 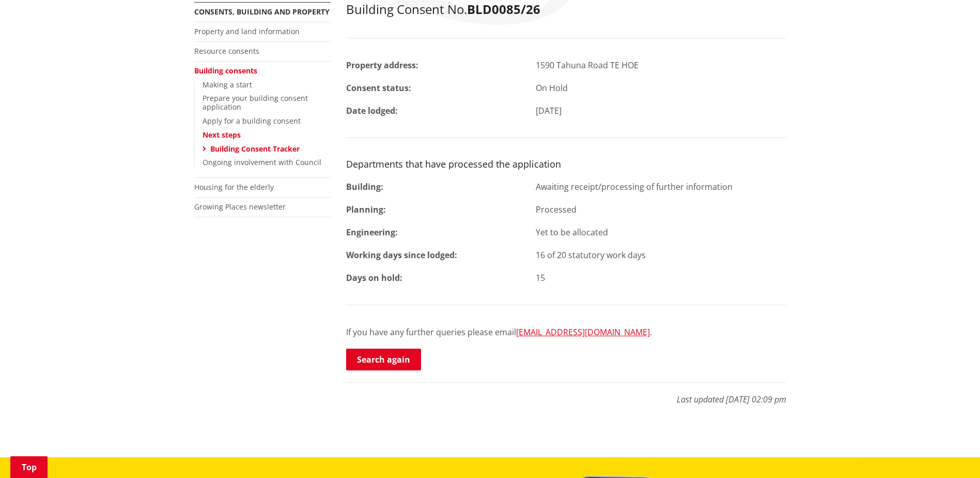 What do you see at coordinates (661, 187) in the screenshot?
I see `div: Awaiting receipt/processing of further information` at bounding box center [661, 187].